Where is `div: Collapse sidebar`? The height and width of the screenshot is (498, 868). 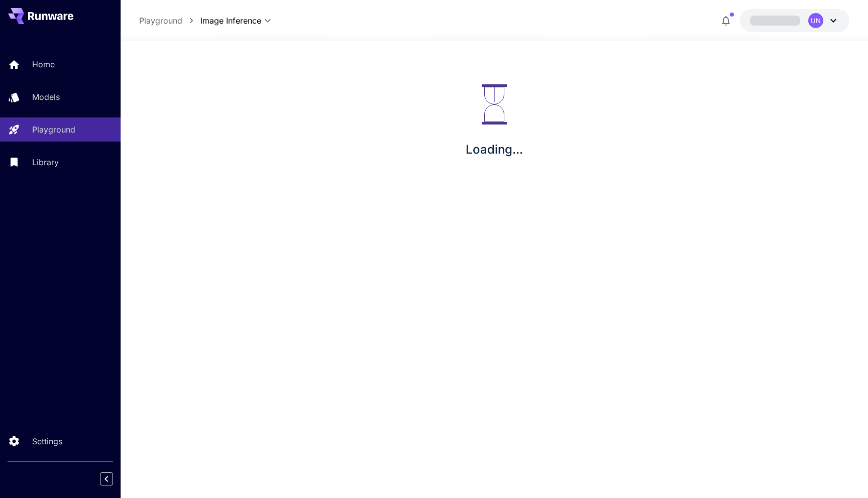
div: Collapse sidebar is located at coordinates (114, 479).